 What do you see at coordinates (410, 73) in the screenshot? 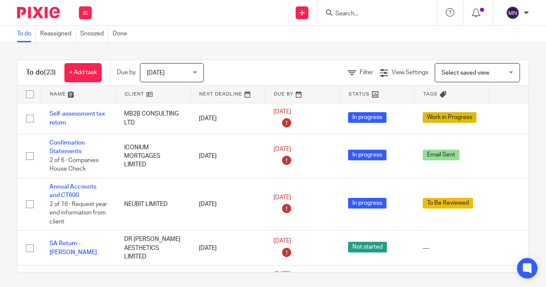
I see `span: View Settings` at bounding box center [410, 73].